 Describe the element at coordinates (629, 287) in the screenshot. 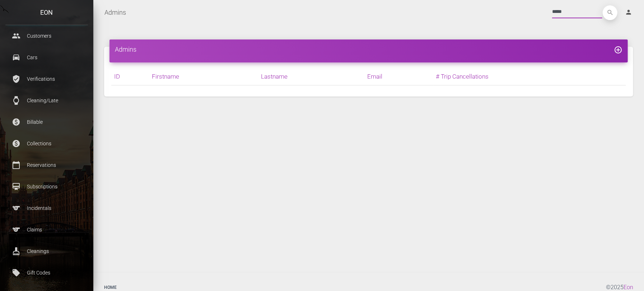

I see `a: Eon` at that location.